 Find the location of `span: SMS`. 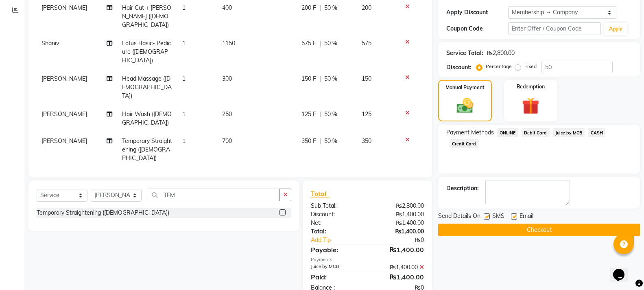

span: SMS is located at coordinates (499, 216).